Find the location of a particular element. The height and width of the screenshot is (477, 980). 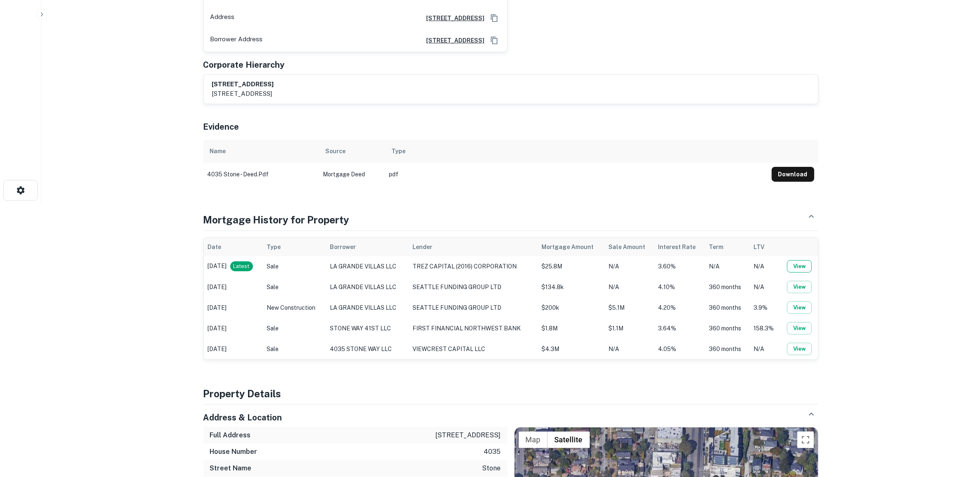

h6: Street Name is located at coordinates (231, 468).